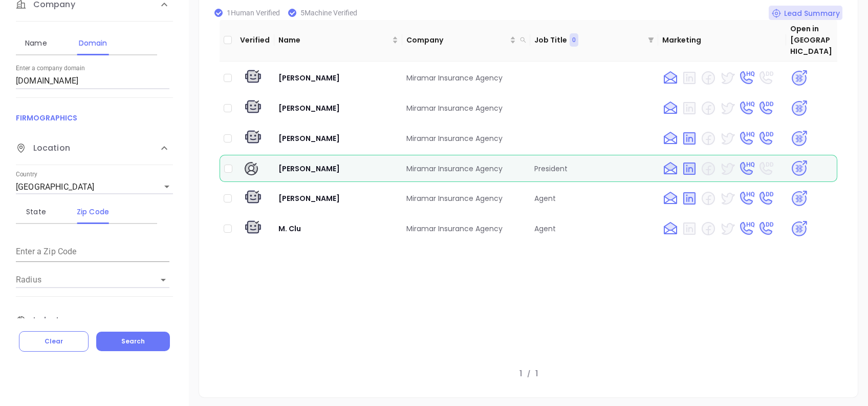 The height and width of the screenshot is (406, 868). Describe the element at coordinates (252, 169) in the screenshot. I see `img: human verify` at that location.